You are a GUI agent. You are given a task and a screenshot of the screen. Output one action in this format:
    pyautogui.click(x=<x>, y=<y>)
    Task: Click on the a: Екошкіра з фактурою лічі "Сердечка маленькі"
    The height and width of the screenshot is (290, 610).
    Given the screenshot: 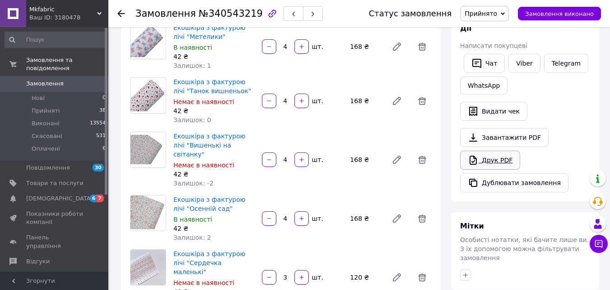 What is the action you would take?
    pyautogui.click(x=210, y=262)
    